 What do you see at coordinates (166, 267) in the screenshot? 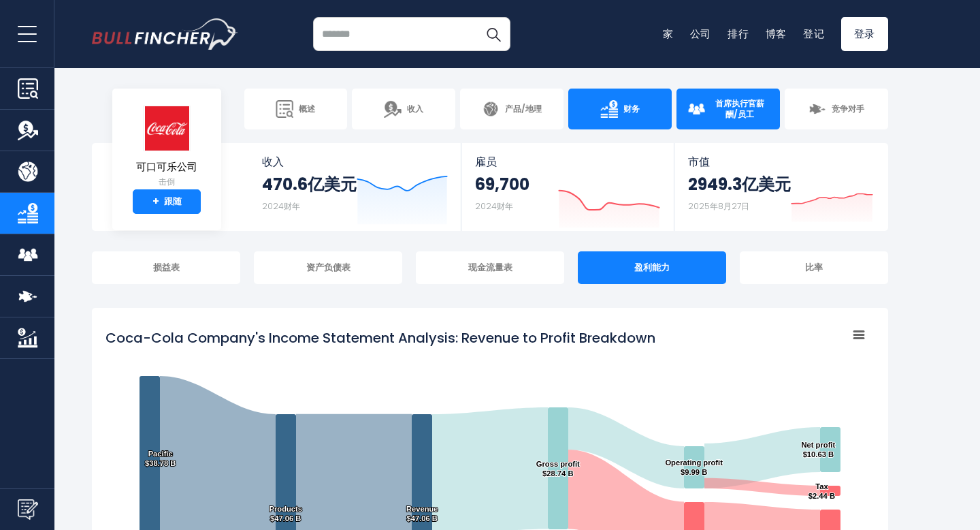
I see `font: 损益表` at bounding box center [166, 267].